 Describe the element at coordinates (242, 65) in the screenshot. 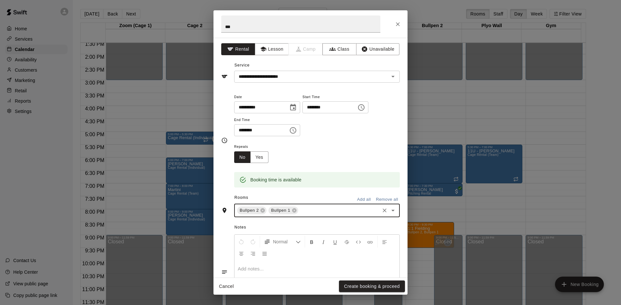

I see `span: Service` at that location.